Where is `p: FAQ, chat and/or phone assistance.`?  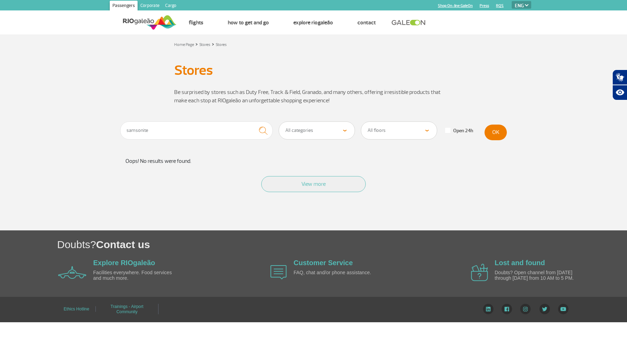
p: FAQ, chat and/or phone assistance. is located at coordinates (334, 272).